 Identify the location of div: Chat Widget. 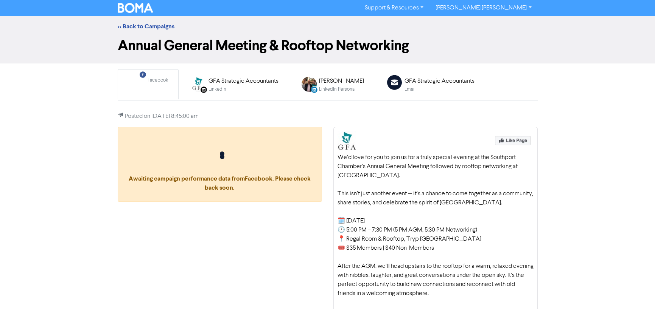
(636, 291).